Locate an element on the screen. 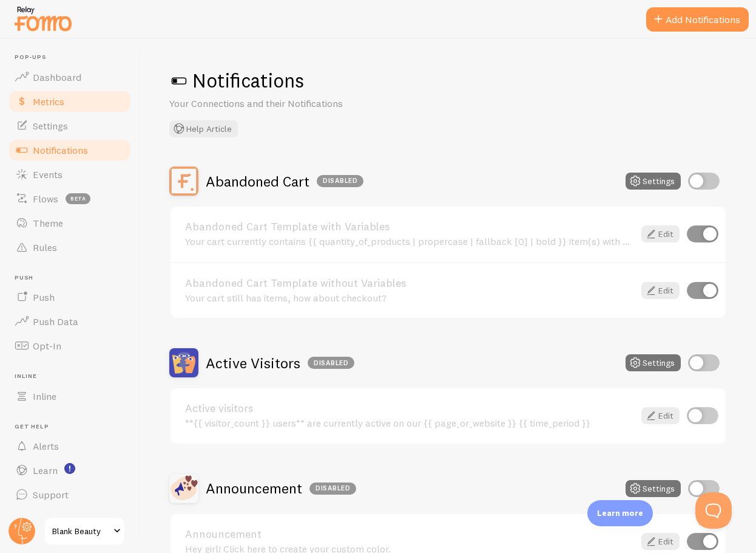 Image resolution: width=756 pixels, height=553 pixels. a: Metrics is located at coordinates (70, 101).